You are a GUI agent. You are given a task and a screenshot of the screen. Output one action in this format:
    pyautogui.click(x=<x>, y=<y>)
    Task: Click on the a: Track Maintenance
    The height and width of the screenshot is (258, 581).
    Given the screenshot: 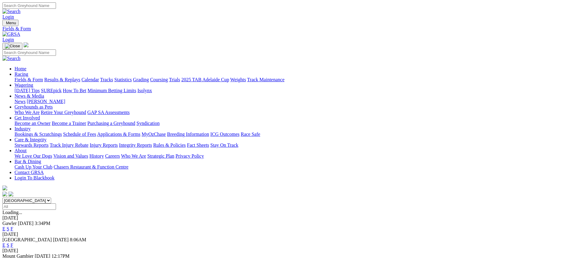 What is the action you would take?
    pyautogui.click(x=266, y=79)
    